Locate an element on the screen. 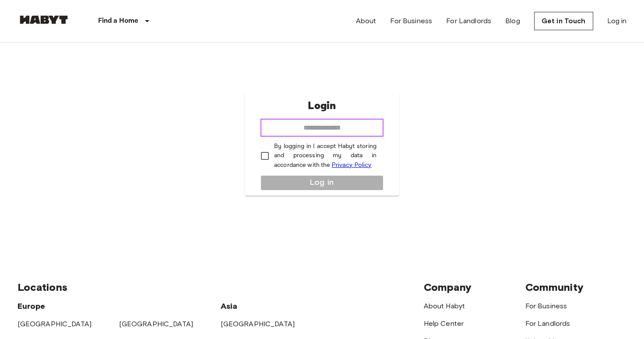 The width and height of the screenshot is (644, 339). img: Habyt is located at coordinates (43, 20).